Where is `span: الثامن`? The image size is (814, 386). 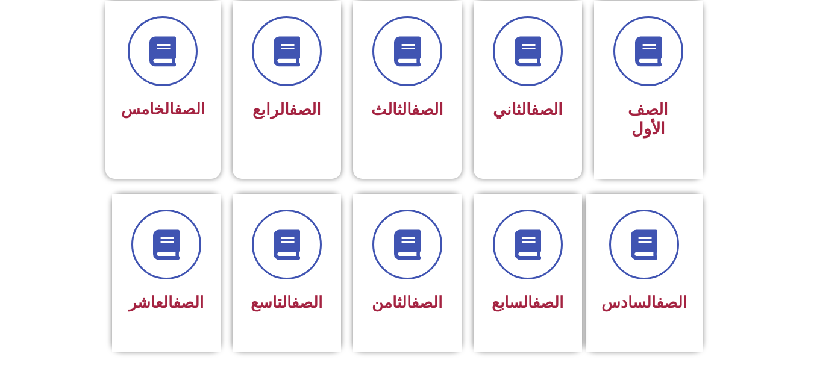 span: الثامن is located at coordinates (407, 302).